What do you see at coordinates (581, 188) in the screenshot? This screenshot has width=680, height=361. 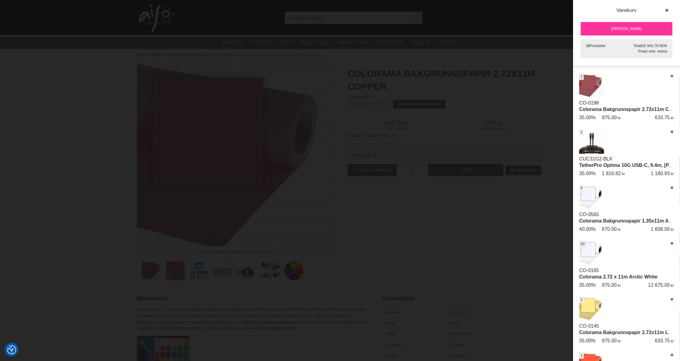 I see `span: 4` at bounding box center [581, 188].